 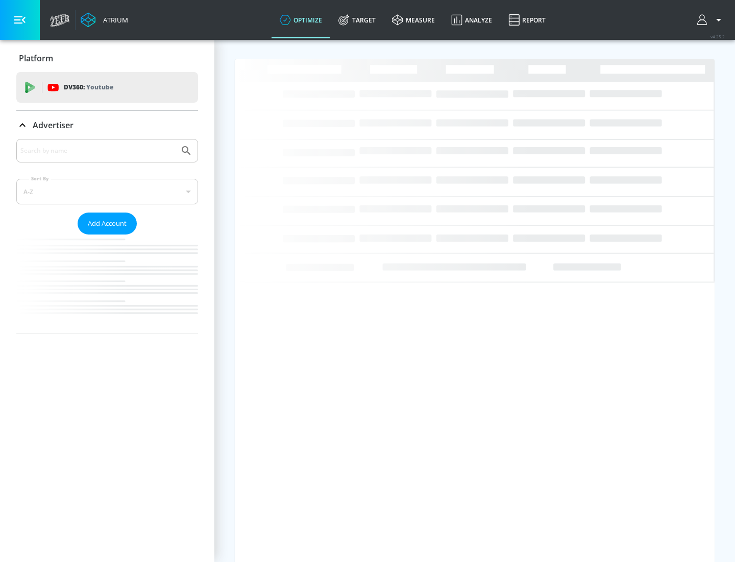 I want to click on a: Target, so click(x=357, y=20).